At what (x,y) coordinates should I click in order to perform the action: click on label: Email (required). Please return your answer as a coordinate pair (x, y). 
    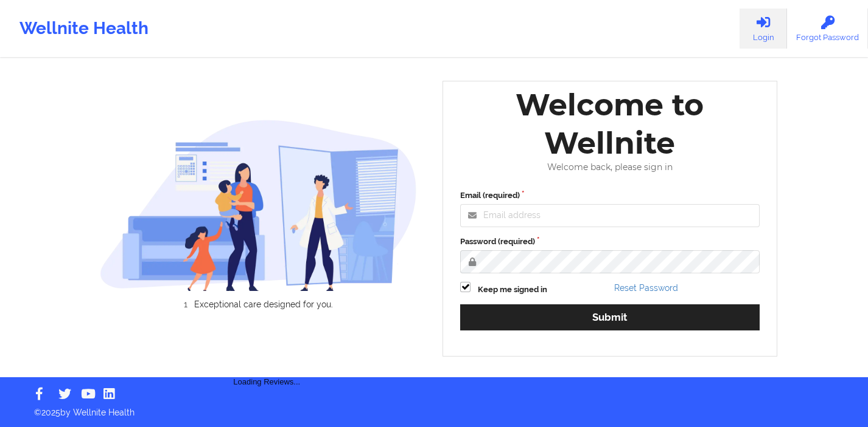
    Looking at the image, I should click on (610, 196).